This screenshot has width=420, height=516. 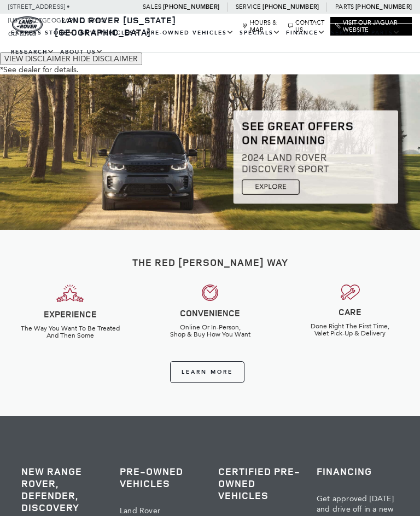 What do you see at coordinates (207, 372) in the screenshot?
I see `a: Learn More` at bounding box center [207, 372].